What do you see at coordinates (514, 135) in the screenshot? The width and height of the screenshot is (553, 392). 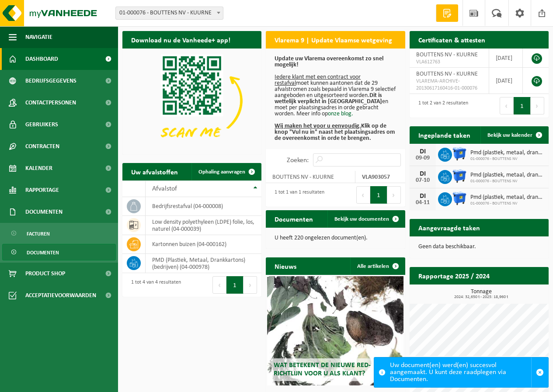 I see `a: Bekijk uw kalender` at bounding box center [514, 135].